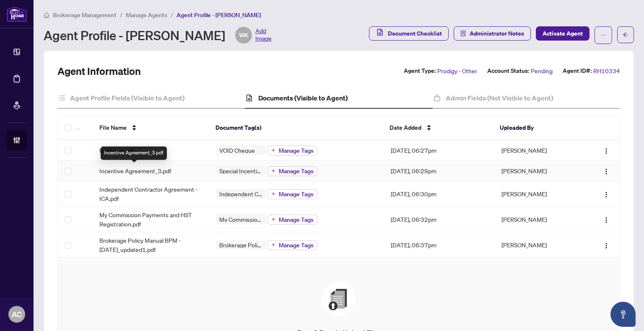  I want to click on label: Agent ID#:, so click(577, 70).